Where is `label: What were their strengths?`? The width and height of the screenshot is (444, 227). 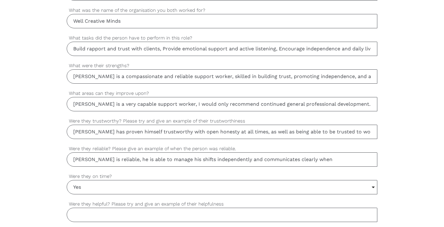 label: What were their strengths? is located at coordinates (222, 66).